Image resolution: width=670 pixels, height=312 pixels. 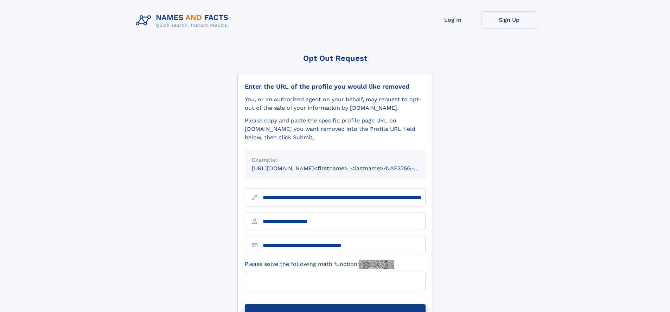 What do you see at coordinates (335, 58) in the screenshot?
I see `div: Opt Out Request` at bounding box center [335, 58].